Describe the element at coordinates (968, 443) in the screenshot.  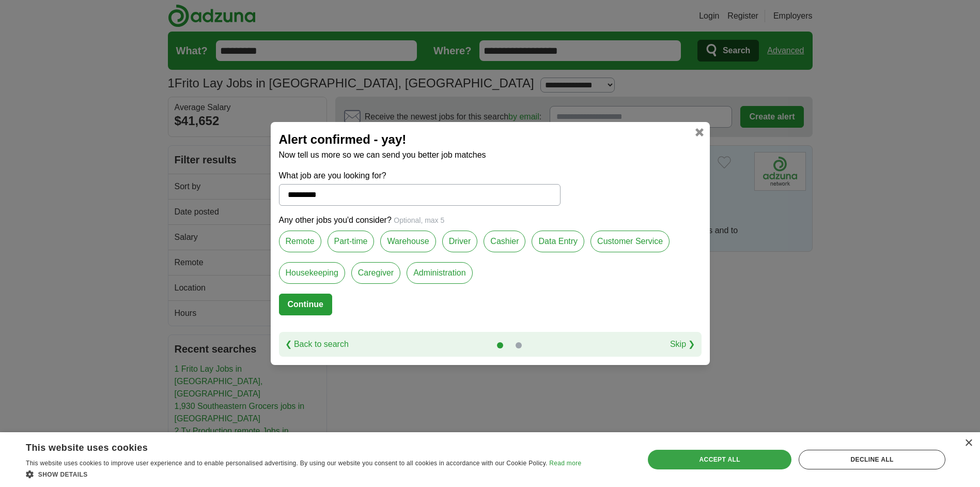
I see `div: Close` at that location.